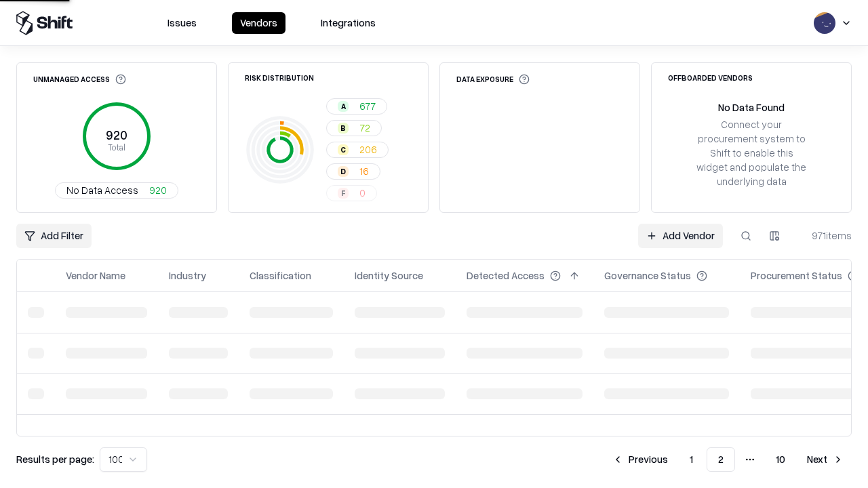 The image size is (868, 488). Describe the element at coordinates (389, 276) in the screenshot. I see `div: Identity Source` at that location.